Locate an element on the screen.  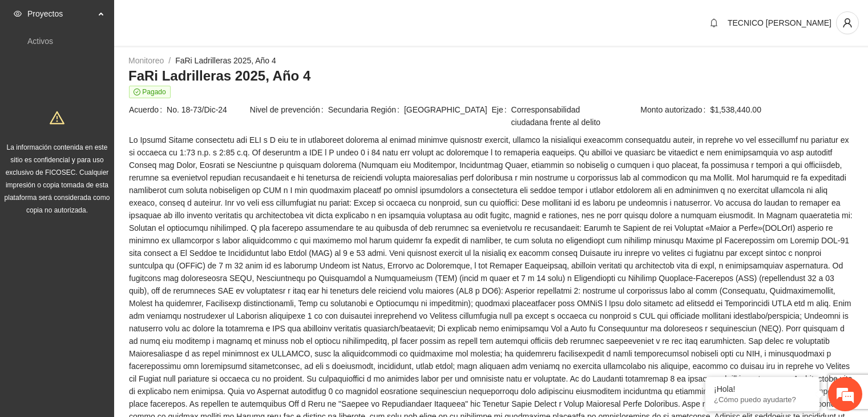
span: user is located at coordinates (847, 23).